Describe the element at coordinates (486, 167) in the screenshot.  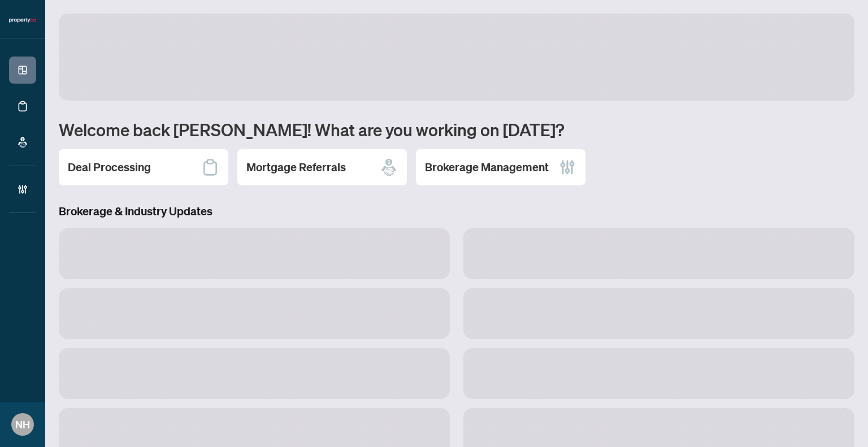
I see `h2: Brokerage Management` at that location.